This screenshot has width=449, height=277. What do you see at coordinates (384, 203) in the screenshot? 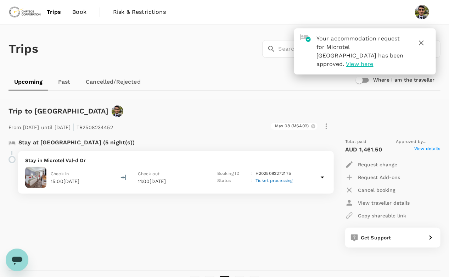
I see `p: View traveller details` at bounding box center [384, 203].